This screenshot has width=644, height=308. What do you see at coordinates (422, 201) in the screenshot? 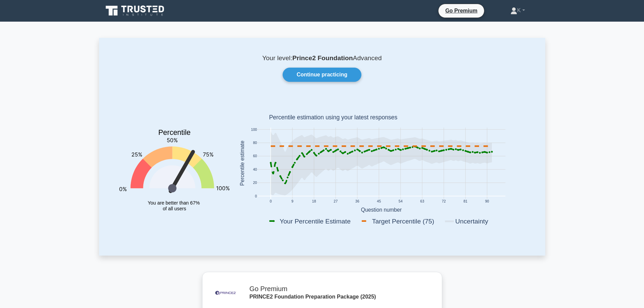
I see `text: 63` at bounding box center [422, 201].